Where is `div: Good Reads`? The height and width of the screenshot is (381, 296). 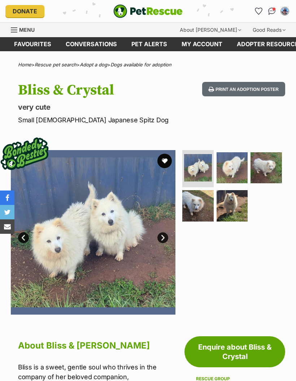 div: Good Reads is located at coordinates (269, 30).